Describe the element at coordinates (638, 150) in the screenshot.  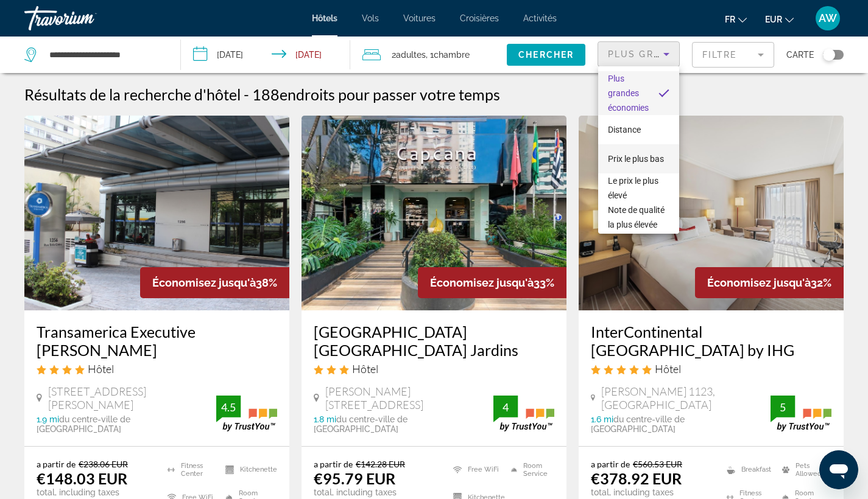
I see `div: Sort by` at that location.